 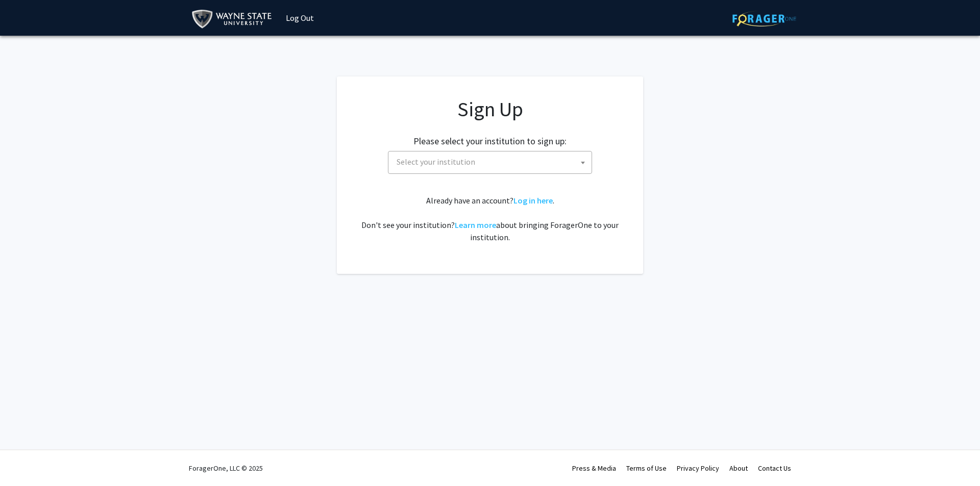 I want to click on img: ForagerOne Logo, so click(x=764, y=18).